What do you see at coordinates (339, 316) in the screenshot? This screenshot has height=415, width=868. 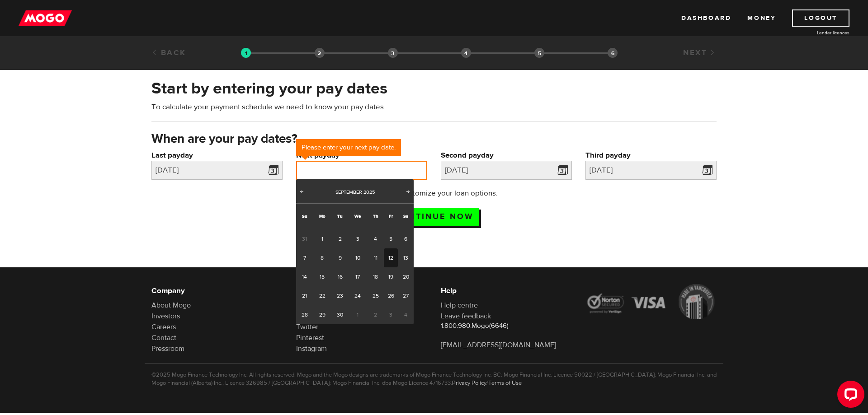 I see `a: 30` at bounding box center [339, 316].